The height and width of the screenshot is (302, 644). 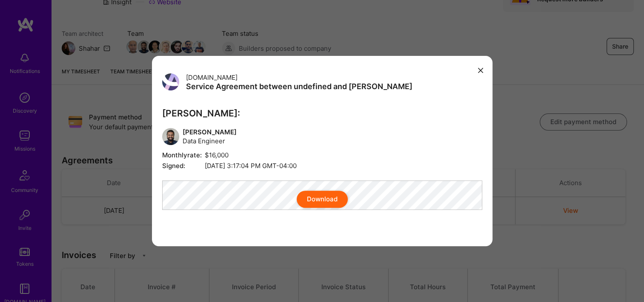 What do you see at coordinates (209, 141) in the screenshot?
I see `span: Data Engineer` at bounding box center [209, 141].